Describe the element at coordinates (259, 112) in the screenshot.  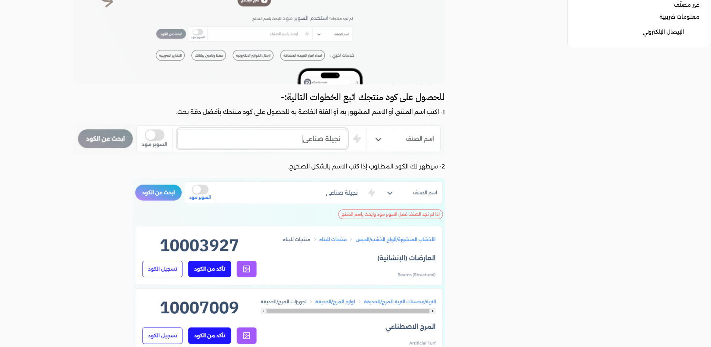
I see `p: 1- اكتب اسم المنتج، أو الاسم المشهور به، أو الفئة الخاصة به للحصول على كود منتجك بأفضل دقة بحث.` at that location.